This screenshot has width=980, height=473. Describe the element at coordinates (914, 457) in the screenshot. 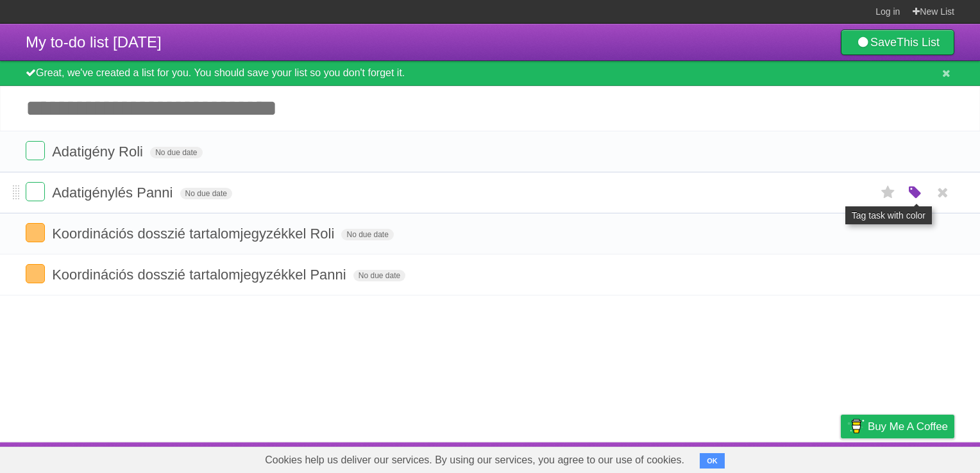

I see `a: Suggest a feature` at that location.